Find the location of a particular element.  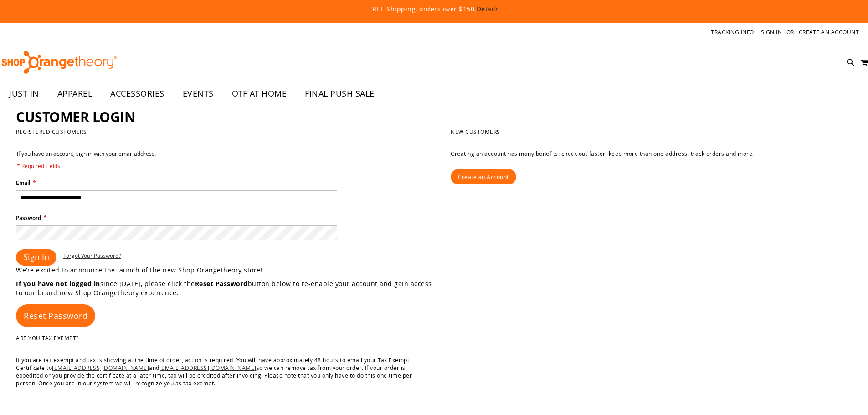

a: Reset Password is located at coordinates (56, 316).